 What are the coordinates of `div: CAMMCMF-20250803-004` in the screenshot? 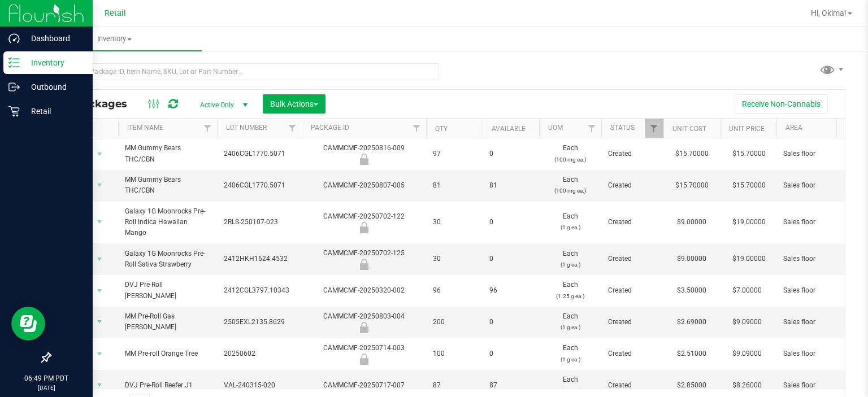 It's located at (364, 322).